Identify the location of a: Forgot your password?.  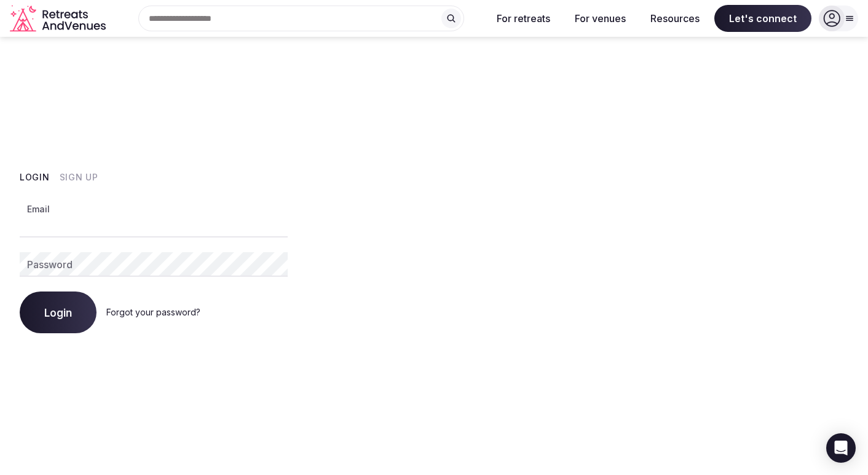
(153, 312).